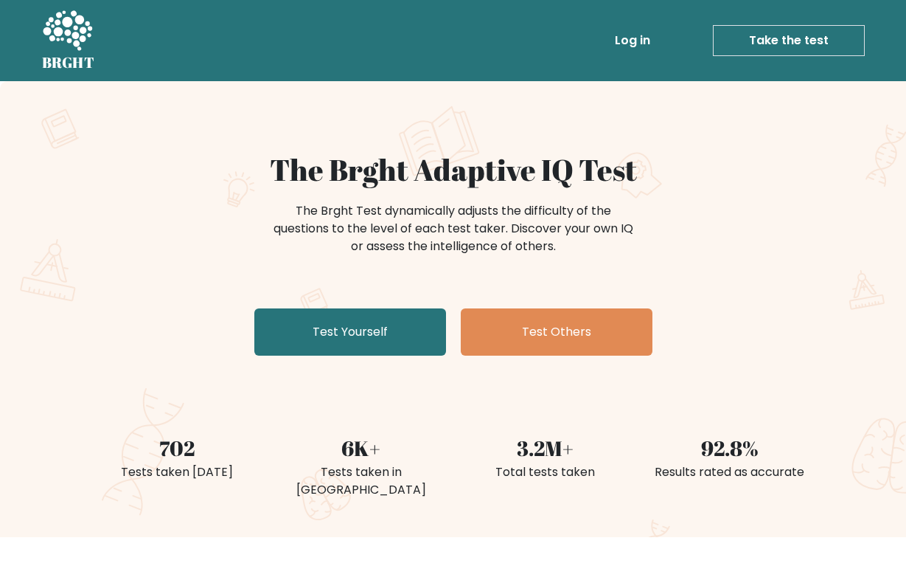  Describe the element at coordinates (546, 448) in the screenshot. I see `div: 3.2M+` at that location.